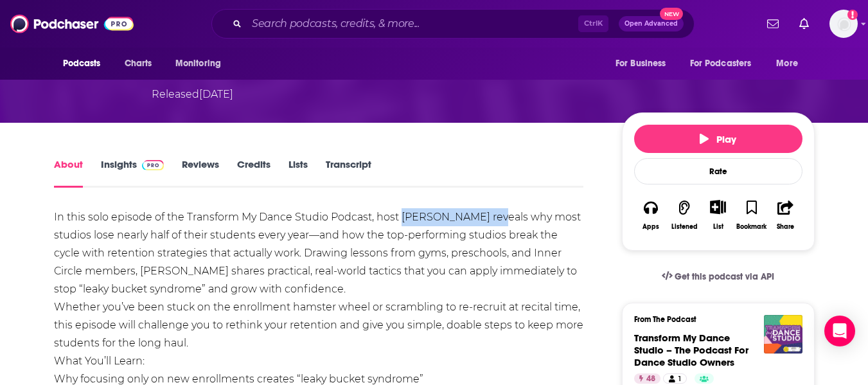 This screenshot has width=868, height=385. I want to click on div: Search podcasts, credits, & more..., so click(453, 24).